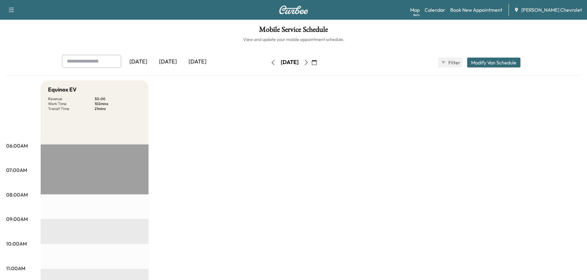  What do you see at coordinates (71, 104) in the screenshot?
I see `p: Work Time` at bounding box center [71, 104].